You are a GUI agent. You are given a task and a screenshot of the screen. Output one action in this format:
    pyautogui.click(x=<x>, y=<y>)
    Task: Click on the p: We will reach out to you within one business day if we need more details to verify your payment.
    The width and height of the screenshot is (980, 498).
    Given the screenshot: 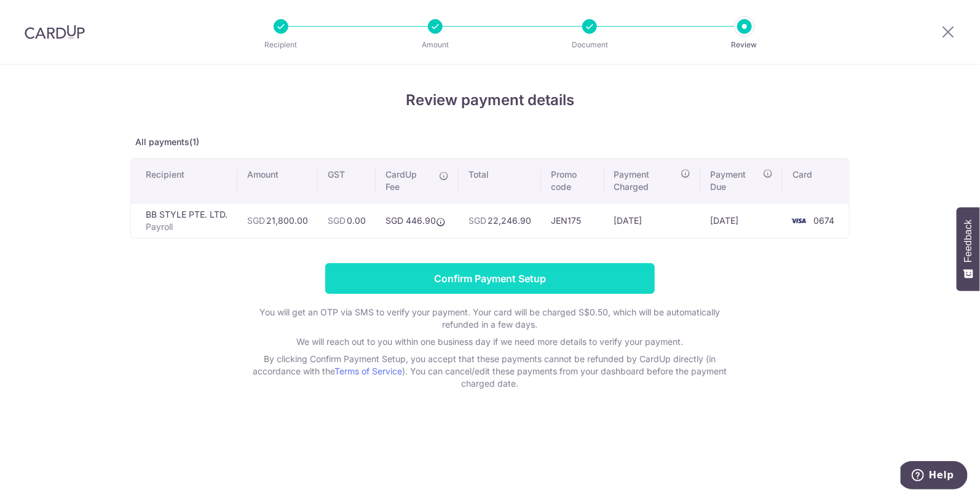 What is the action you would take?
    pyautogui.click(x=490, y=342)
    